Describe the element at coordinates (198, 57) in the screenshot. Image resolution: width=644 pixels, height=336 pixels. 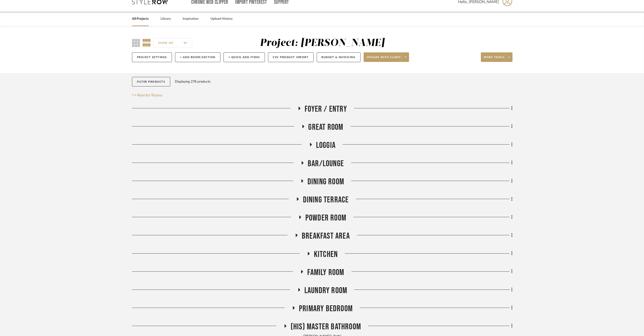
I see `button: + Add Room/Section` at that location.